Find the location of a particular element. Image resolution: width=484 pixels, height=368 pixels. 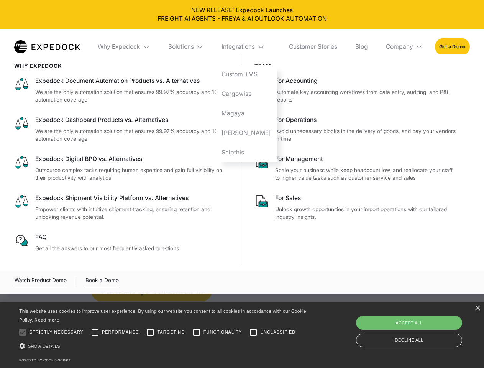

a: Expedock Document Automation Products vs. AlternativesWe are the only automation solution that en... is located at coordinates (122, 90).